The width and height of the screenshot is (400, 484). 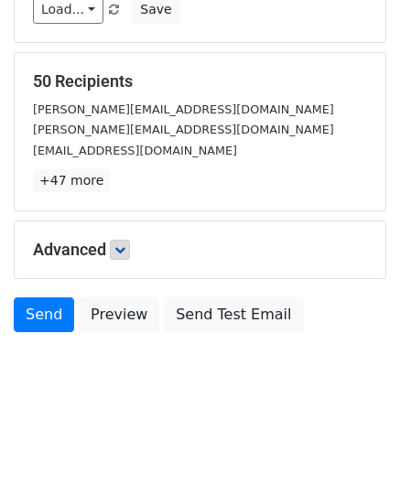 What do you see at coordinates (233, 315) in the screenshot?
I see `a: Send Test Email` at bounding box center [233, 315].